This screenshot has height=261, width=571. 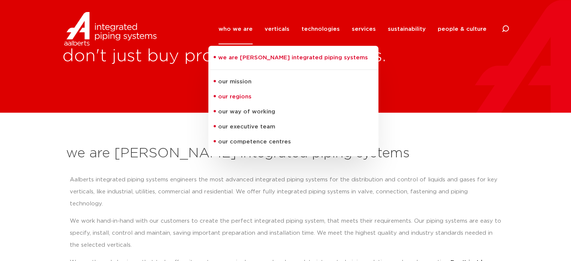 I want to click on a: who we are, so click(x=235, y=29).